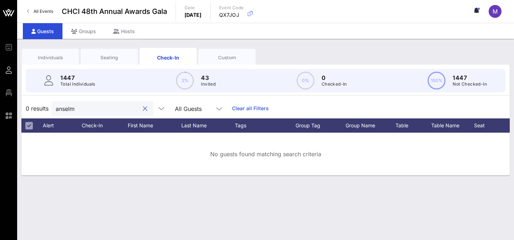  What do you see at coordinates (78, 84) in the screenshot?
I see `p: Total Individuals` at bounding box center [78, 84].